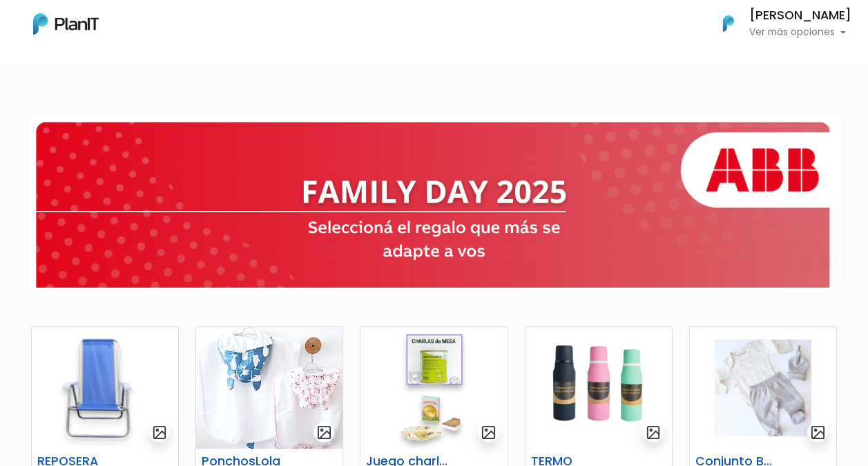 This screenshot has height=466, width=868. I want to click on img: thumb_image__copia___copia___copia_-Photoroom__11_.jpg, so click(434, 388).